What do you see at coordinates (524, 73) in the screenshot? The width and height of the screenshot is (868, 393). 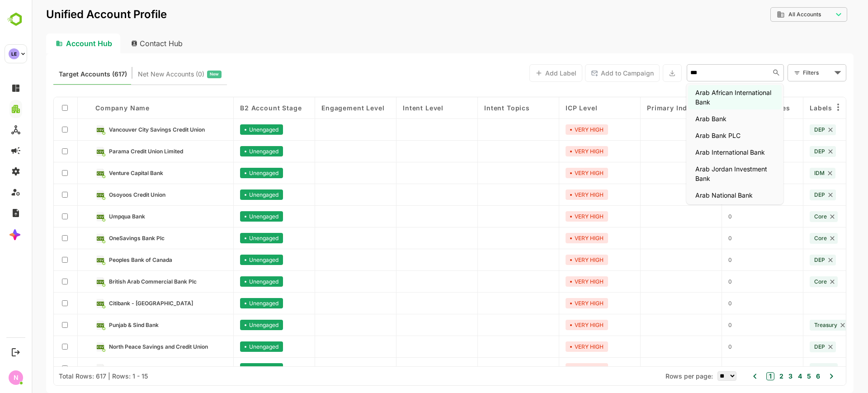 I see `button: Add Label` at bounding box center [524, 73].